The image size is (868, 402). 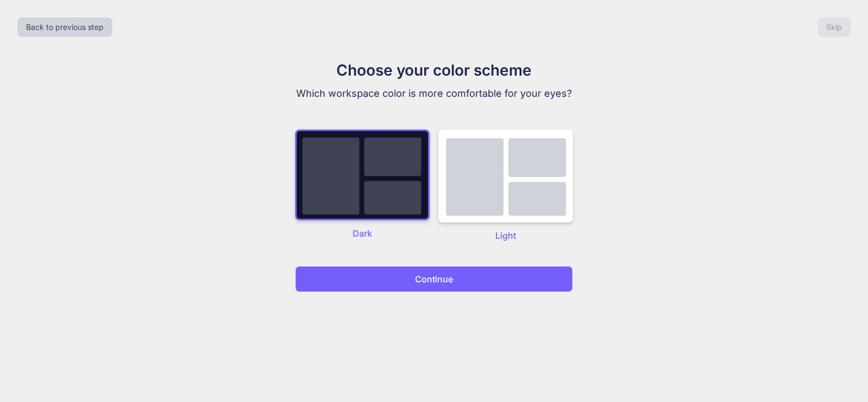 What do you see at coordinates (362, 234) in the screenshot?
I see `p: Dark` at bounding box center [362, 234].